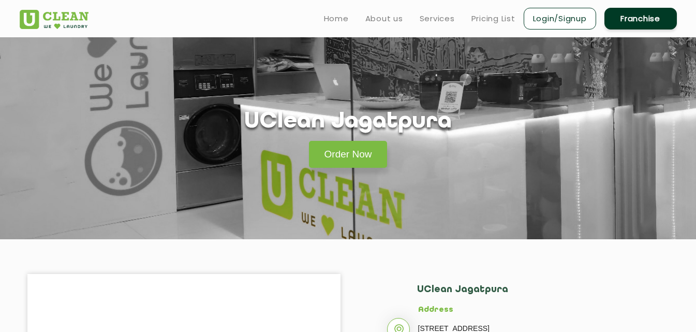 This screenshot has width=696, height=332. Describe the element at coordinates (384, 19) in the screenshot. I see `a: About us` at that location.